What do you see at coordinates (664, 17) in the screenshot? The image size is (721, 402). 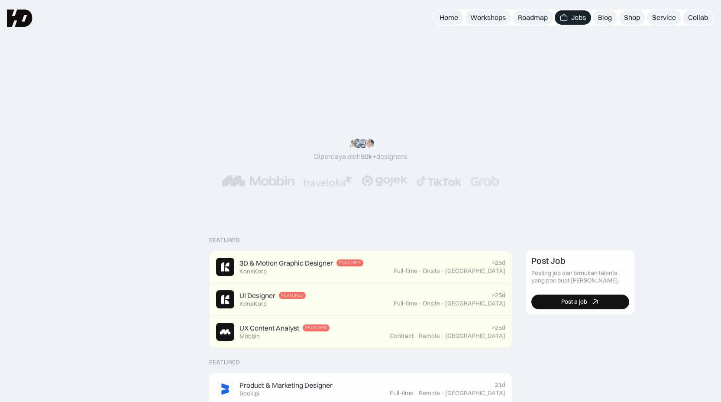 I see `a: Service` at bounding box center [664, 17].